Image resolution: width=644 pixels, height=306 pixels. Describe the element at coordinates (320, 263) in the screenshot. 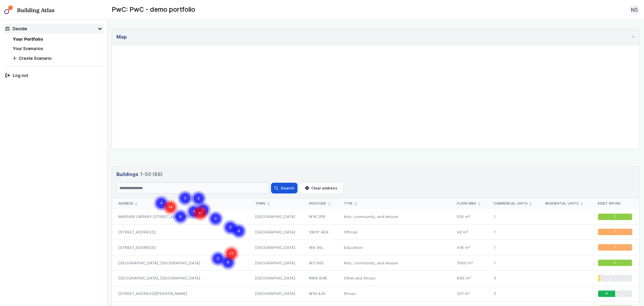

I see `div: W2 5HS` at that location.